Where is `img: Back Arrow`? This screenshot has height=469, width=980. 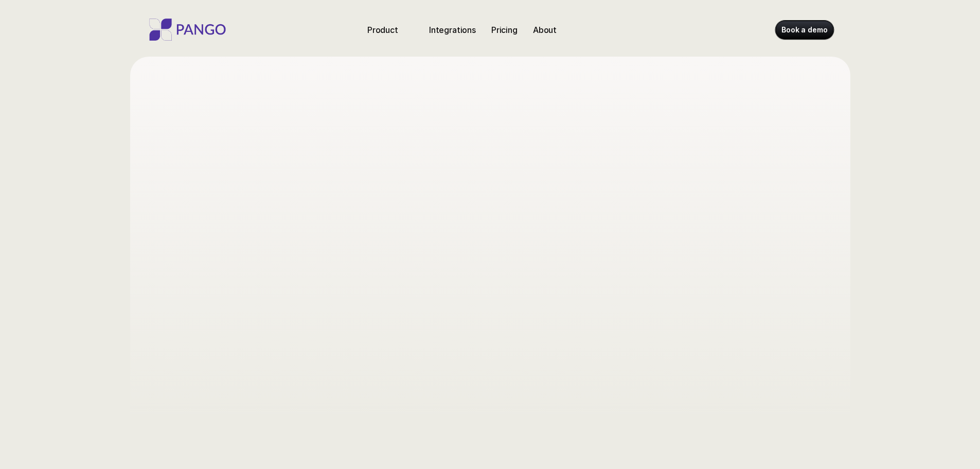 img: Back Arrow is located at coordinates (571, 227).